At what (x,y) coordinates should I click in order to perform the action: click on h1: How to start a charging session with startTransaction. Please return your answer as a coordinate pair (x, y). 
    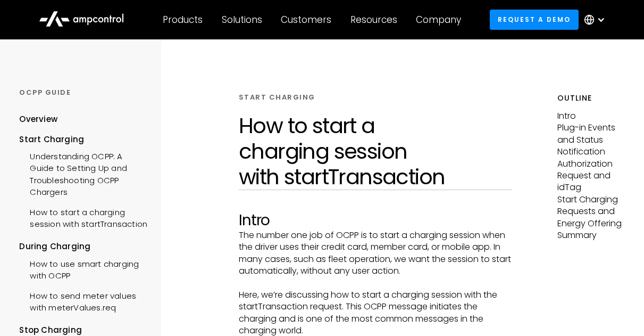
    Looking at the image, I should click on (375, 151).